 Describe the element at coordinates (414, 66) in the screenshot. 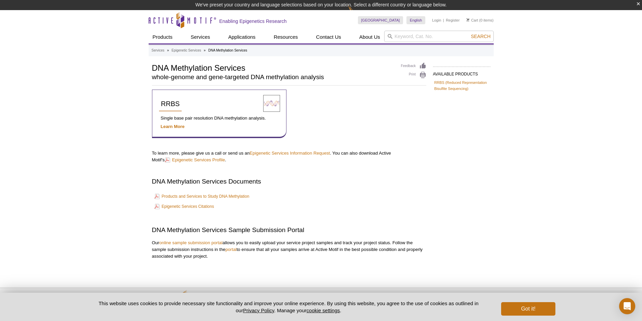

I see `a: Feedback` at that location.